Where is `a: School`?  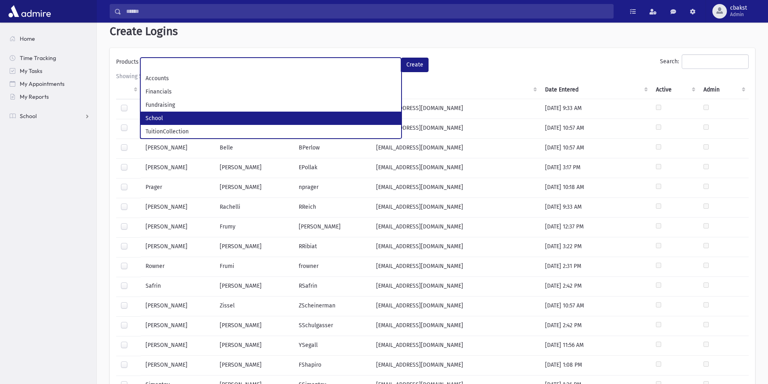
a: School is located at coordinates (50, 116).